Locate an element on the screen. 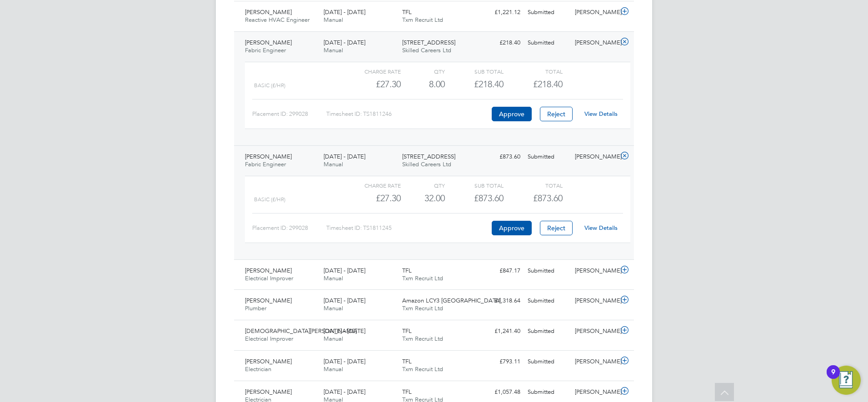 The image size is (868, 402). div: Timesheet ID: TS1811246 is located at coordinates (407, 114).